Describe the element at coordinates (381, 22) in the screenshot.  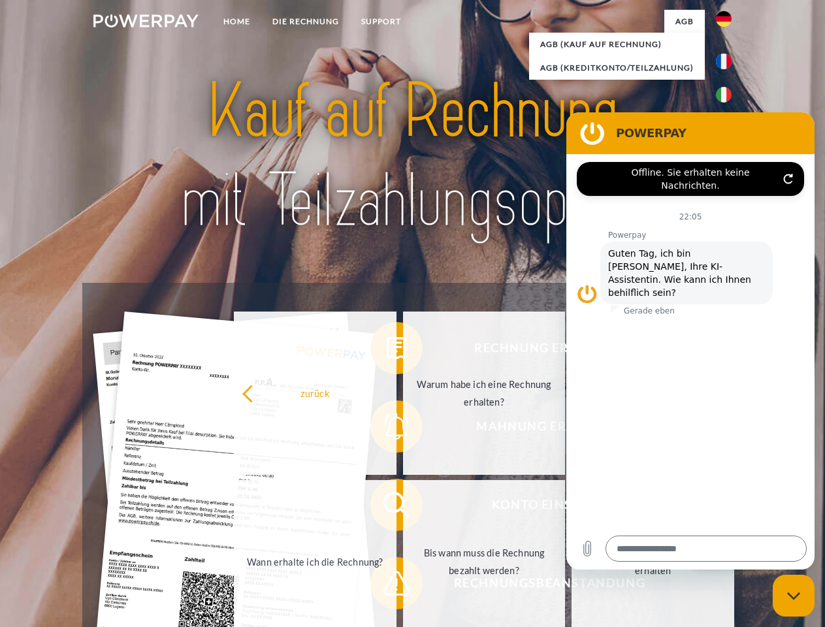
I see `a: SUPPORT` at that location.